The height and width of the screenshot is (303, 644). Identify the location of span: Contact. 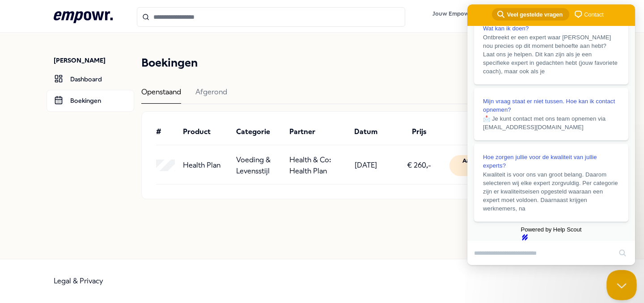
(126, 10).